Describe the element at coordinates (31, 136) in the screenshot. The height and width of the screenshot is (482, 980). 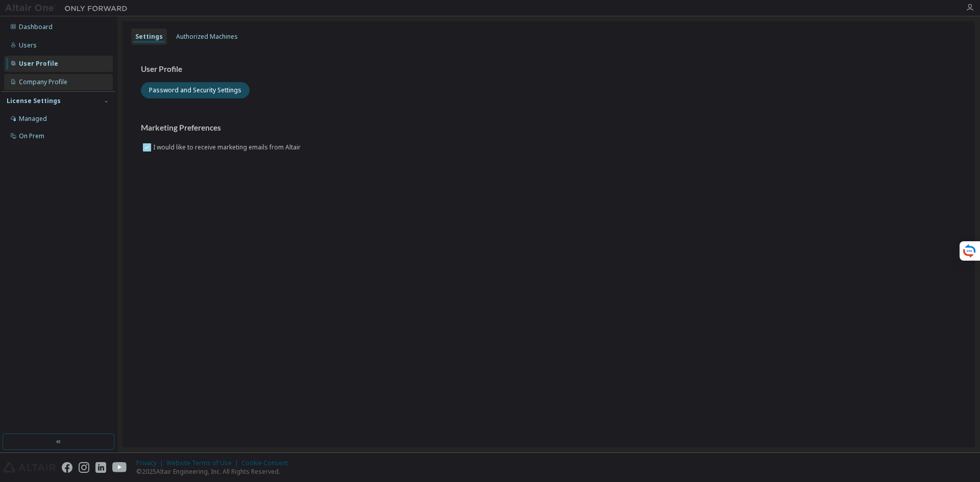
I see `div: On Prem` at that location.